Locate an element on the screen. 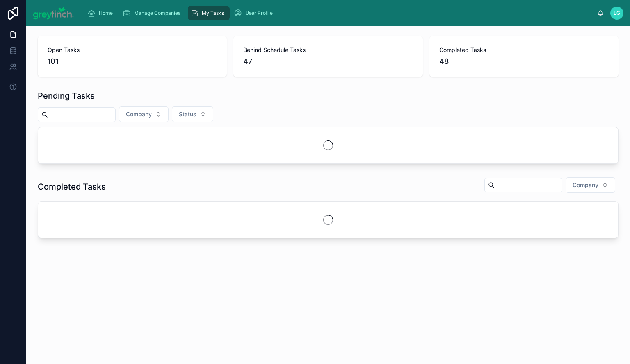  img: App logo is located at coordinates (54, 13).